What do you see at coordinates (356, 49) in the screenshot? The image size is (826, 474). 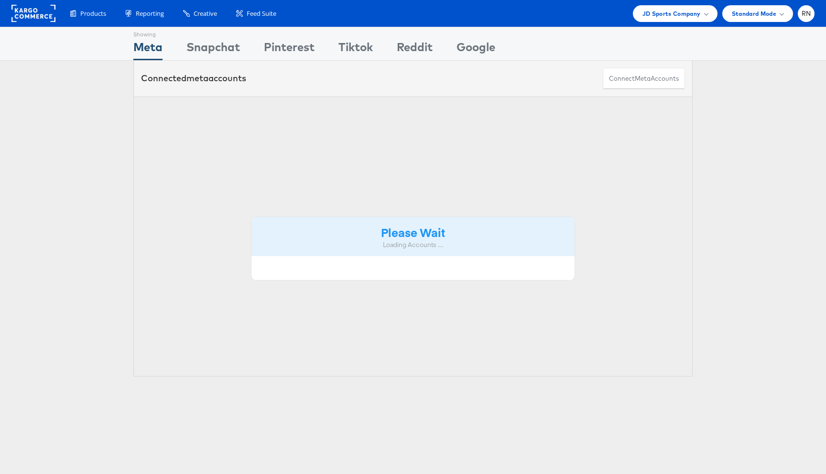 I see `div: Tiktok` at bounding box center [356, 49].